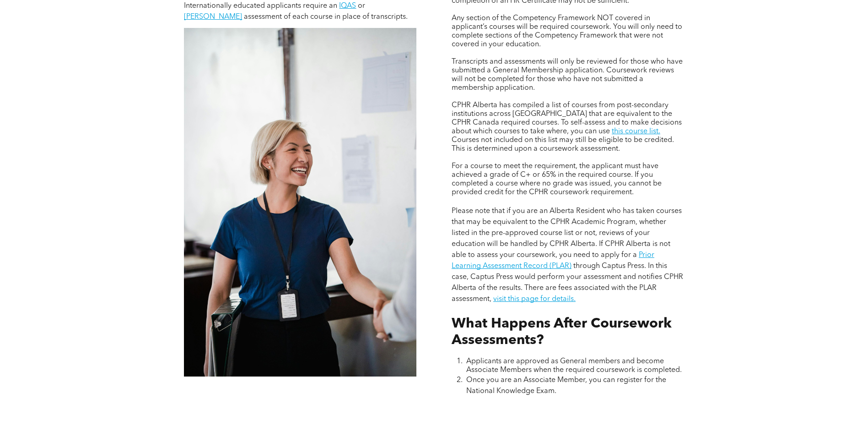 This screenshot has height=437, width=868. Describe the element at coordinates (326, 17) in the screenshot. I see `span: assessment of each course in place of transcripts.` at that location.